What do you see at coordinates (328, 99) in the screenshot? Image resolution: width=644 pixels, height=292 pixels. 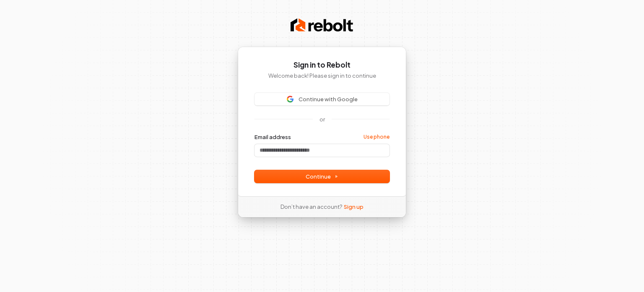 I see `span: Continue with Google` at bounding box center [328, 99].